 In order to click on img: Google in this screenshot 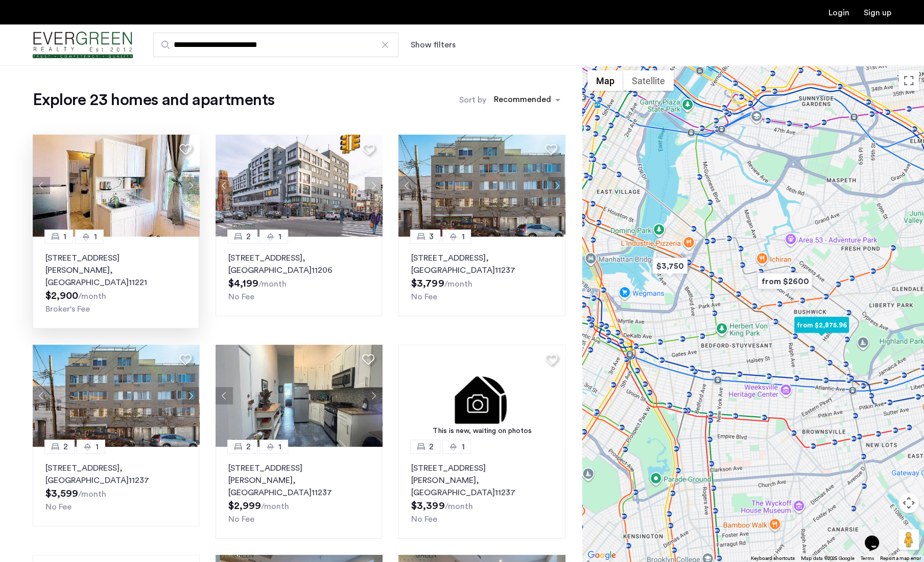, I will do `click(602, 556)`.